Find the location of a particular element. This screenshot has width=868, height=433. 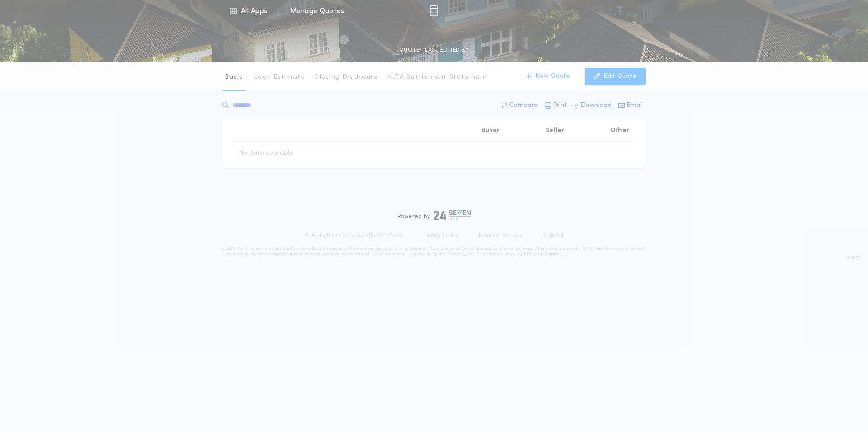

p: Closing Disclosure is located at coordinates (346, 77).